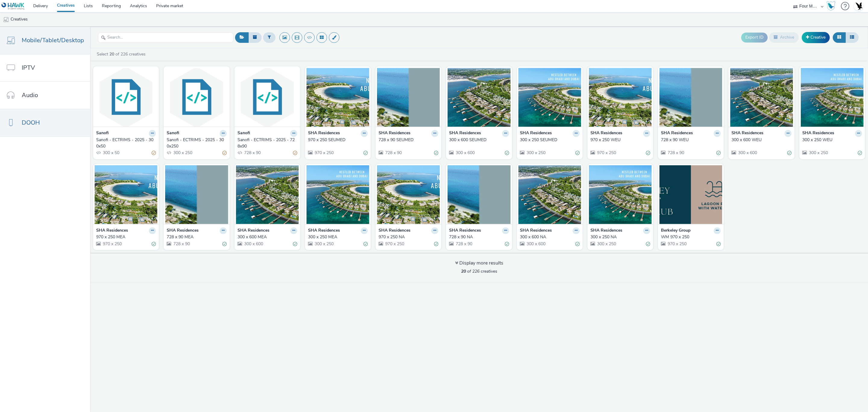 The height and width of the screenshot is (412, 868). I want to click on strong: Berkeley Group, so click(676, 231).